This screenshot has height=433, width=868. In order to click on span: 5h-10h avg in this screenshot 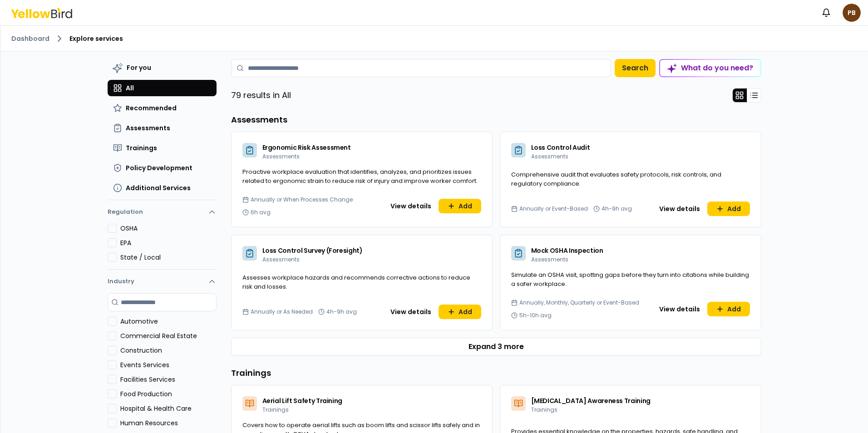, I will do `click(535, 315)`.